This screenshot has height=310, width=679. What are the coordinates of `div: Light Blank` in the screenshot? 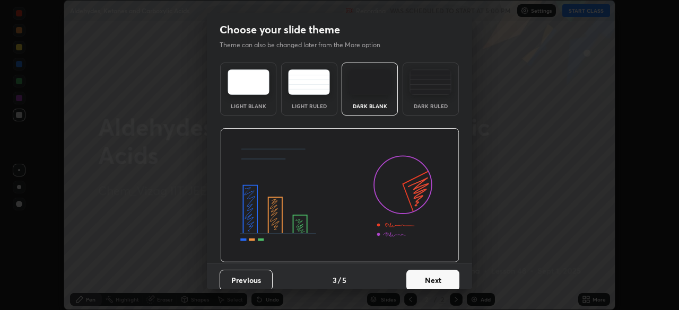 It's located at (248, 106).